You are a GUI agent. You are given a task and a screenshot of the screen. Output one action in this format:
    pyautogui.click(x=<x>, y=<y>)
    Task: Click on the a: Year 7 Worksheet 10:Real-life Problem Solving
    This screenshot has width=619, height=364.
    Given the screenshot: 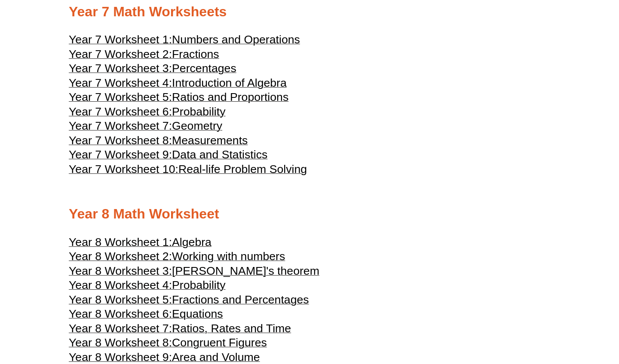 What is the action you would take?
    pyautogui.click(x=188, y=171)
    